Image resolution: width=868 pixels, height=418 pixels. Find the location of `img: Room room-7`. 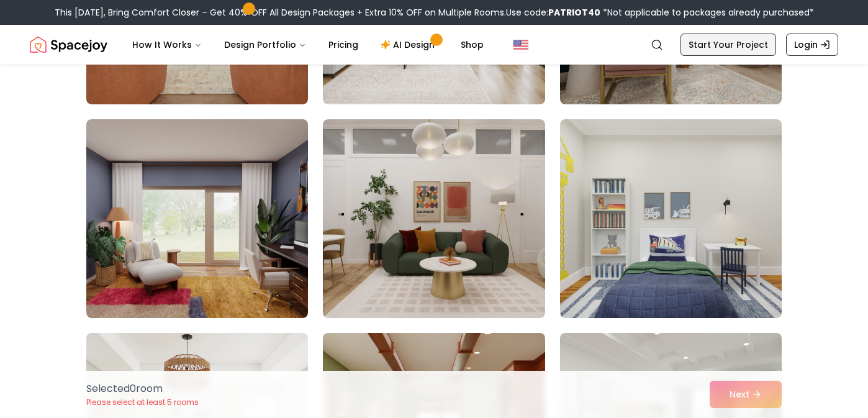

img: Room room-7 is located at coordinates (197, 218).